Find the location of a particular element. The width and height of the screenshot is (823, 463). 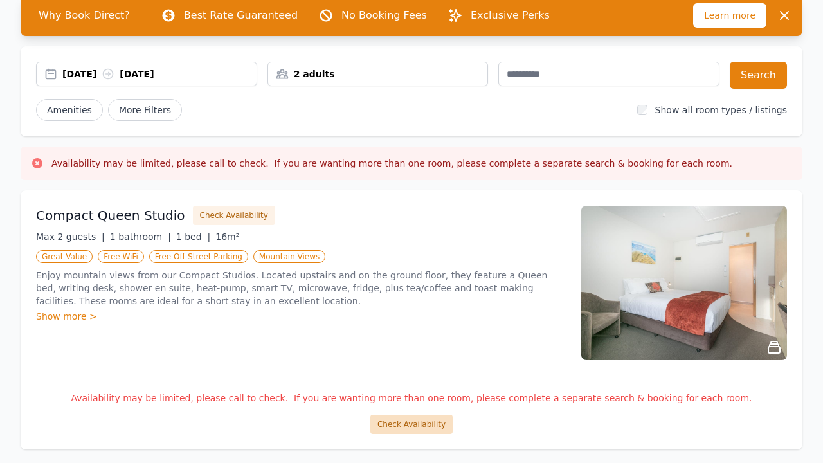

div: Show more > is located at coordinates (301, 316).